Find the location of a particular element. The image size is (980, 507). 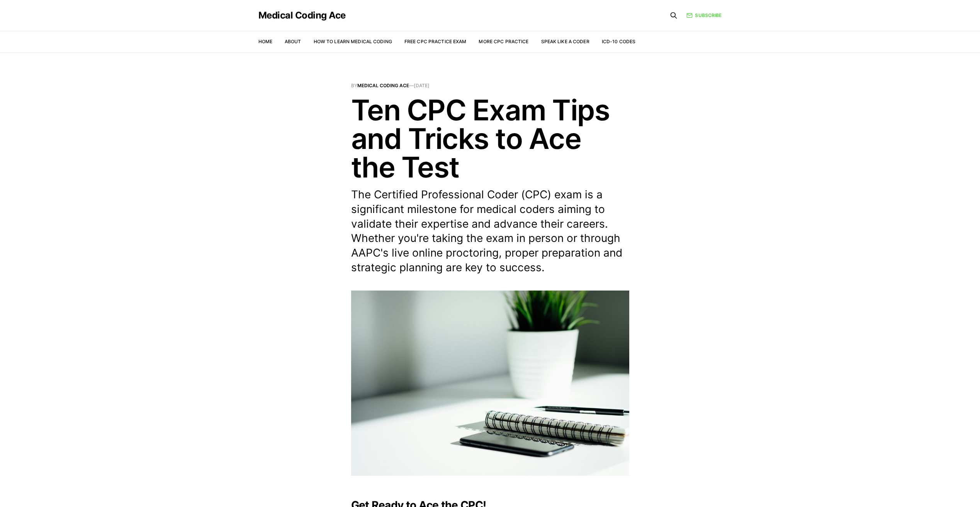

img: The Top CPC Exam Tip: Have a clean desk. A clean desk is a clean mind. is located at coordinates (490, 383).